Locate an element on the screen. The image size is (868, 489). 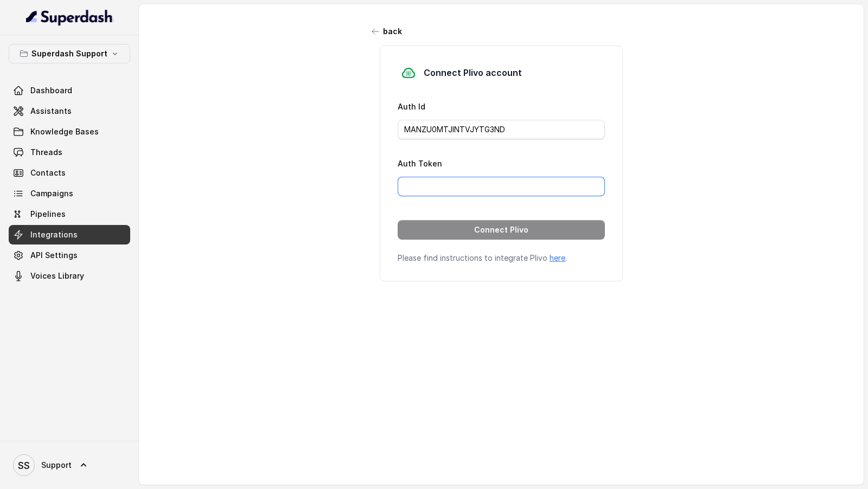
a: API Settings is located at coordinates (70, 255).